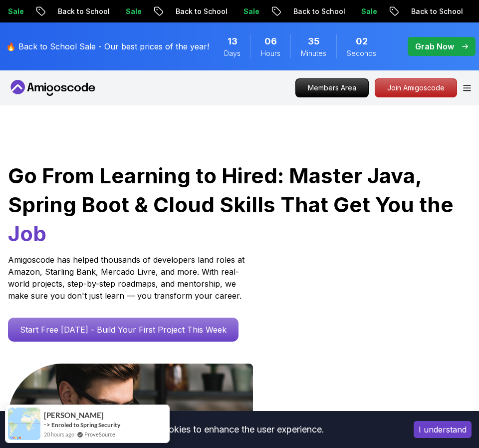 The image size is (479, 448). Describe the element at coordinates (467, 88) in the screenshot. I see `button: Open Menu` at that location.